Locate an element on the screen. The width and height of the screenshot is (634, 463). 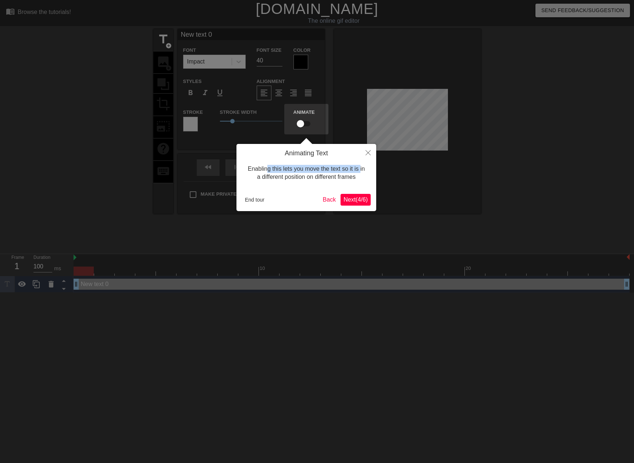
span: Next ( 4 / 6 ) is located at coordinates (355, 200).